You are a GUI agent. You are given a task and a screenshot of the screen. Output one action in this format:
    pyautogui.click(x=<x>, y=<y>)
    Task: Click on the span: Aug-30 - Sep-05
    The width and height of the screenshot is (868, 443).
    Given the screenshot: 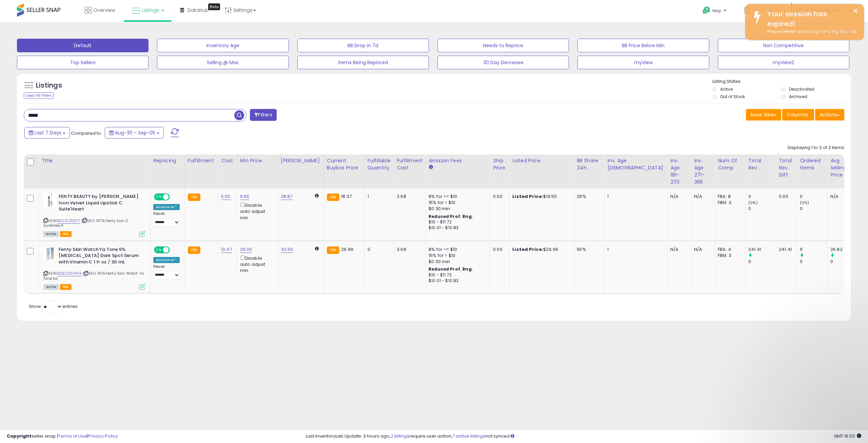 What is the action you would take?
    pyautogui.click(x=135, y=133)
    